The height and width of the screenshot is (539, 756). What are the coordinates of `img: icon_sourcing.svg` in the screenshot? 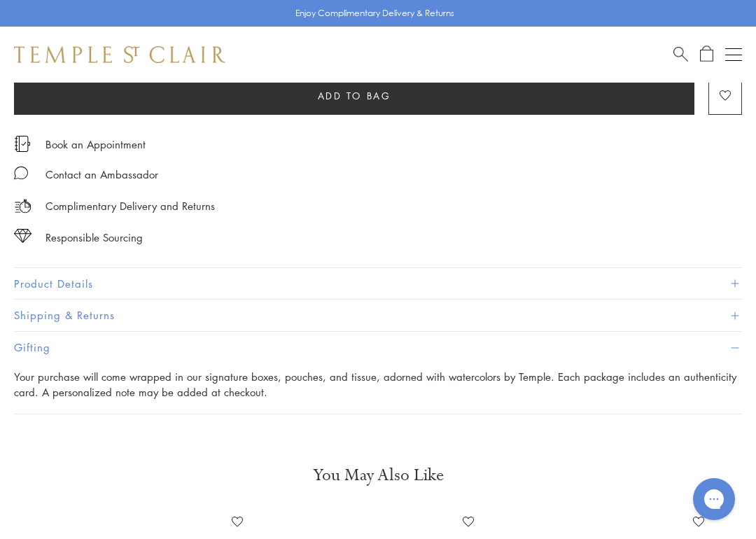 It's located at (22, 236).